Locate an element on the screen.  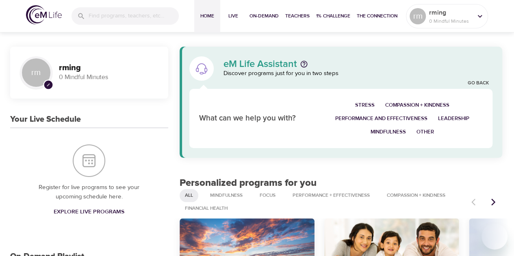
button: Next items is located at coordinates (493, 202).